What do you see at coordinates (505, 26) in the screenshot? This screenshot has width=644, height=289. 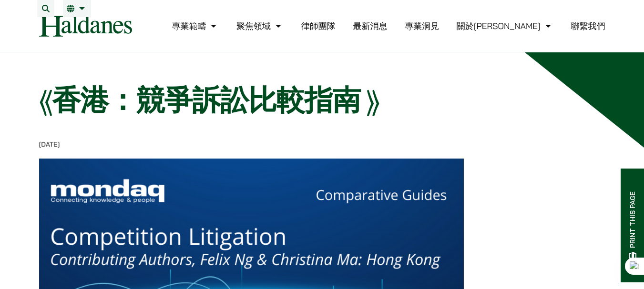 I see `a: 關於何敦` at bounding box center [505, 26].